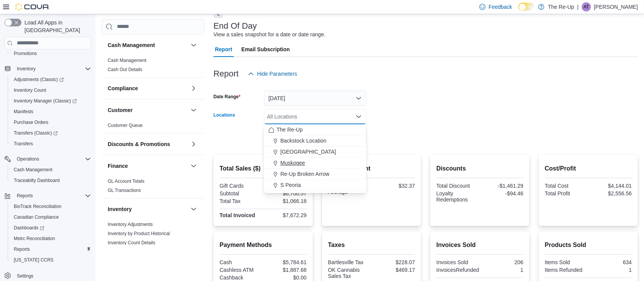 The width and height of the screenshot is (644, 281). What do you see at coordinates (51, 206) in the screenshot?
I see `button: BioTrack Reconciliation` at bounding box center [51, 206].